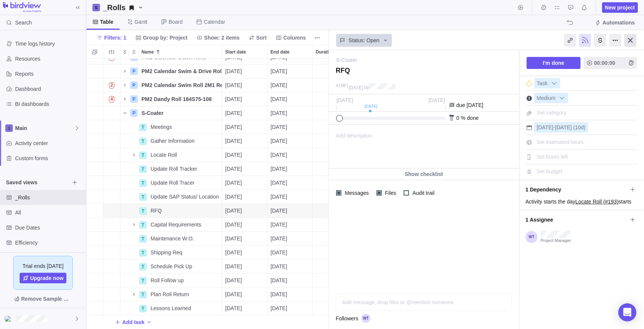 This screenshot has width=644, height=329. What do you see at coordinates (49, 243) in the screenshot?
I see `span: Efficiency` at bounding box center [49, 243].